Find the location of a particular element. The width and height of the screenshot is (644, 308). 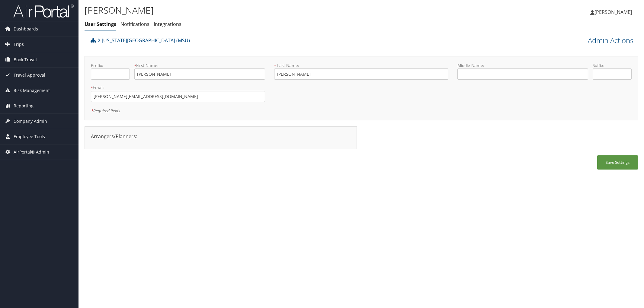

div: Arrangers/Planners: is located at coordinates (221, 136).